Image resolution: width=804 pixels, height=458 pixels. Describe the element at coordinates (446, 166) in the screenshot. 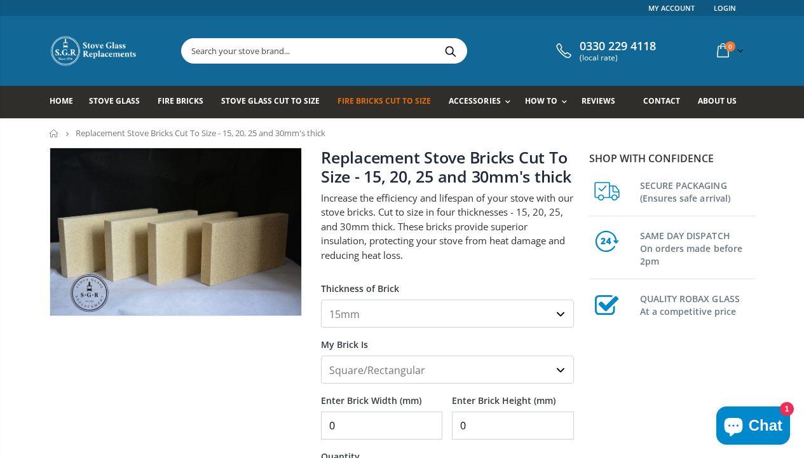

I see `a: Replacement Stove Bricks Cut To Size - 15, 20, 25 and 30mm's thick` at that location.